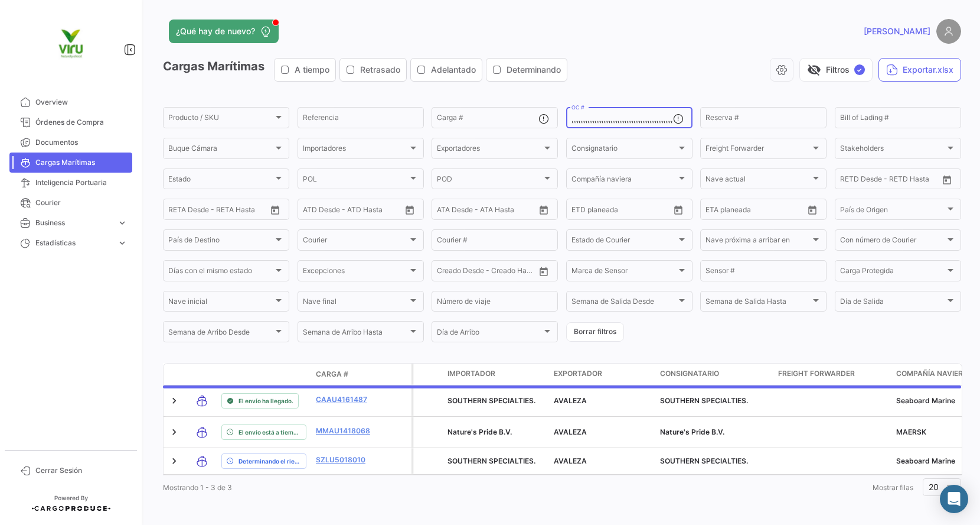 This screenshot has height=525, width=980. I want to click on span: A tiempo, so click(312, 70).